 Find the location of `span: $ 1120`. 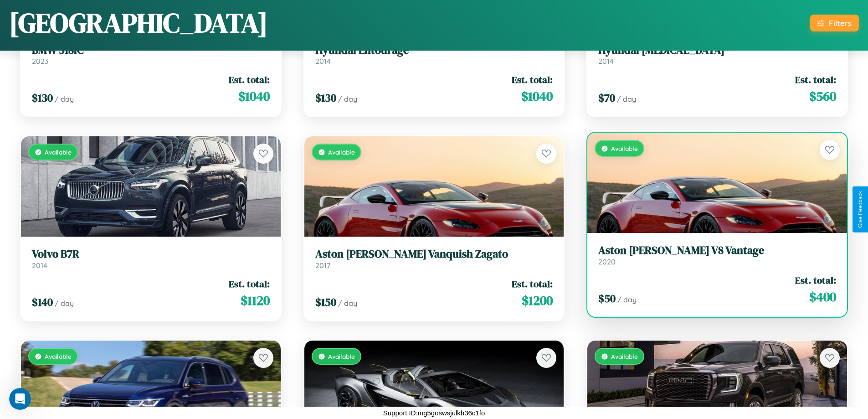

span: $ 1120 is located at coordinates (255, 301).